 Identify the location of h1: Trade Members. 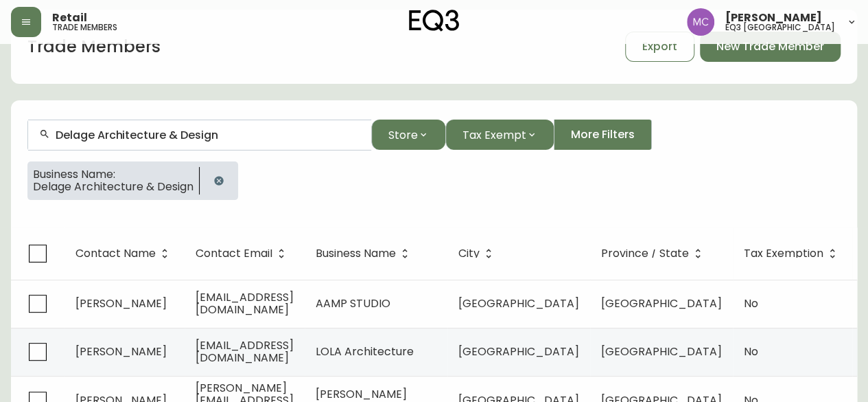
(94, 47).